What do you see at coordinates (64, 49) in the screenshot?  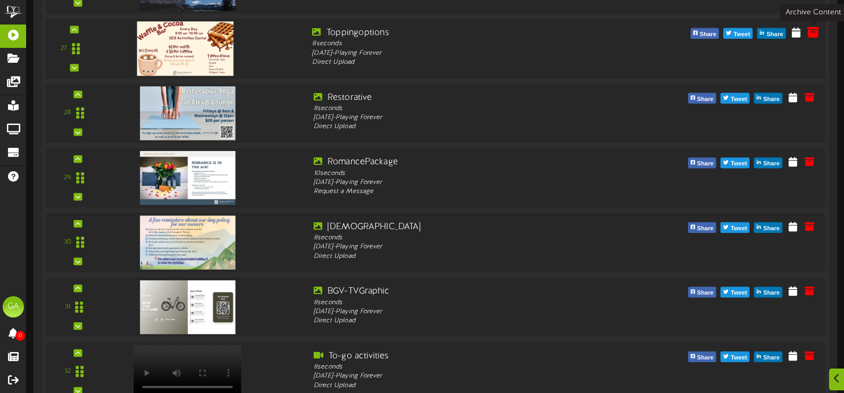 I see `div: 27` at bounding box center [64, 49].